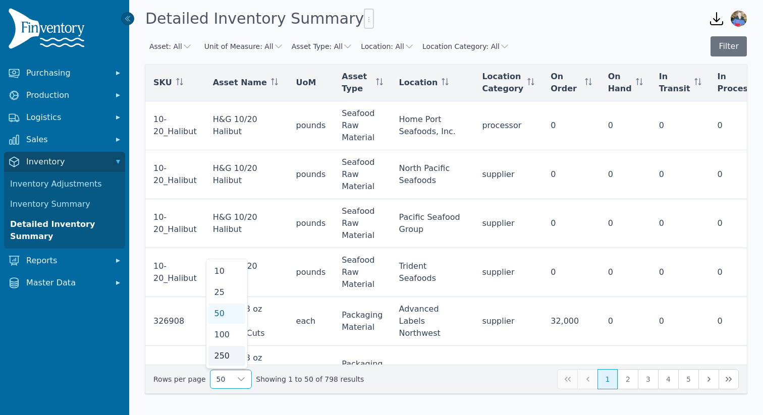 This screenshot has height=415, width=763. I want to click on span: 25, so click(220, 293).